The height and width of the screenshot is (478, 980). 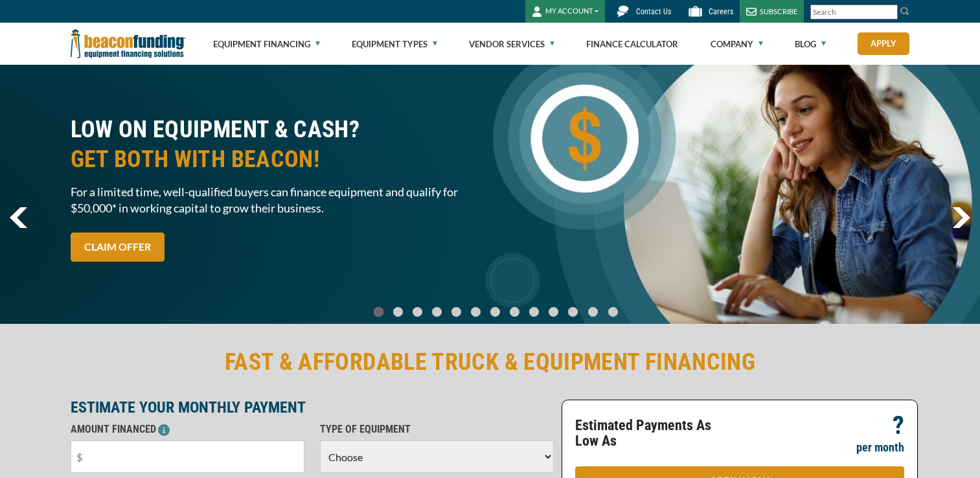 I want to click on a: Go To Slide 6, so click(x=495, y=312).